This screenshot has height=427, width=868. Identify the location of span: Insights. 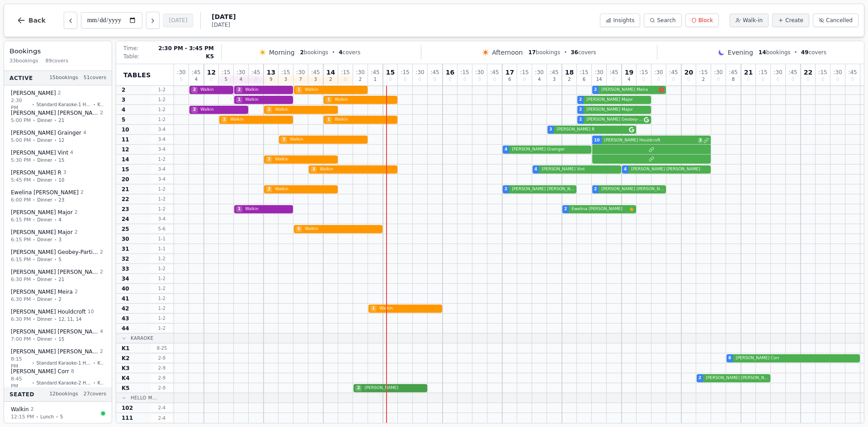
(624, 20).